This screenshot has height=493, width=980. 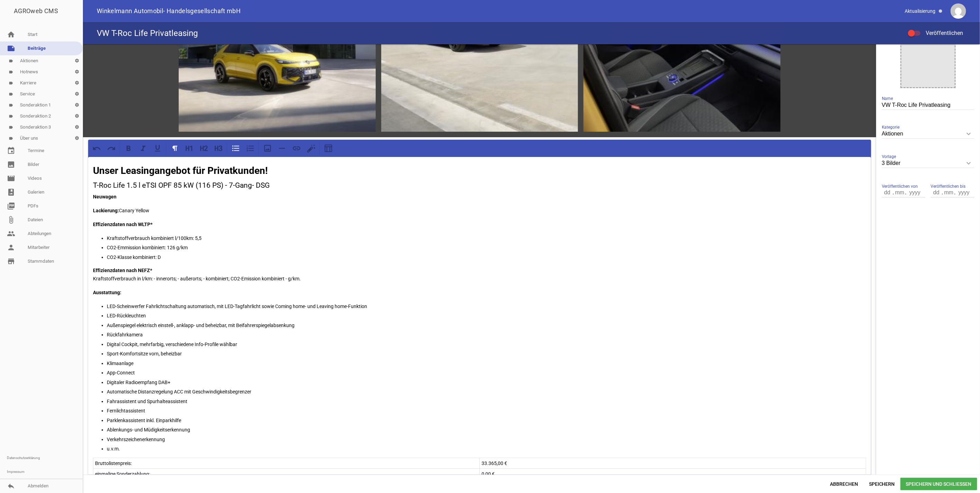 I want to click on p: App-Connect, so click(x=487, y=373).